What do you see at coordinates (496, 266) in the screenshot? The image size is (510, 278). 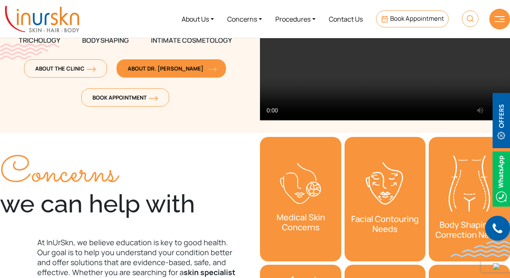 I see `img: up-blue-arrow.svg` at bounding box center [496, 266].